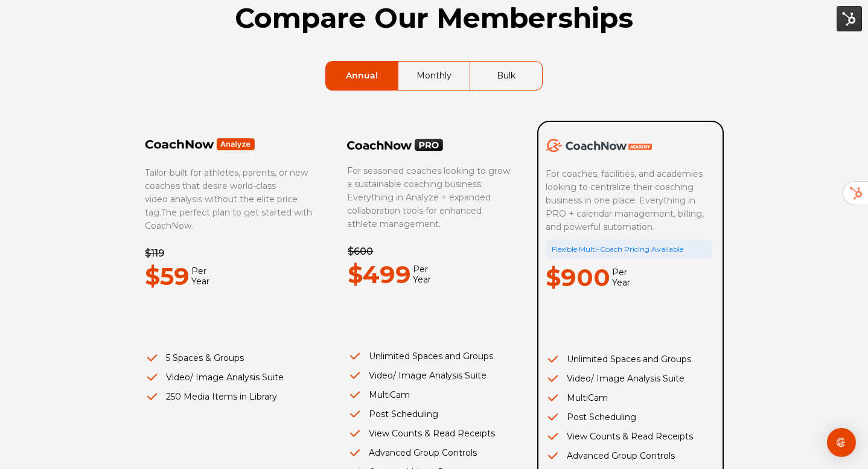  Describe the element at coordinates (360, 251) in the screenshot. I see `del: $600` at that location.